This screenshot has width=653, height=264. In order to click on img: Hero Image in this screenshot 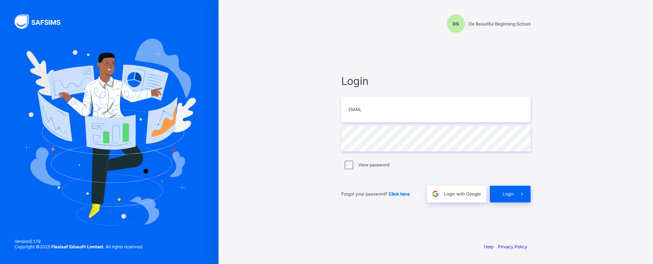, I will do `click(109, 132)`.